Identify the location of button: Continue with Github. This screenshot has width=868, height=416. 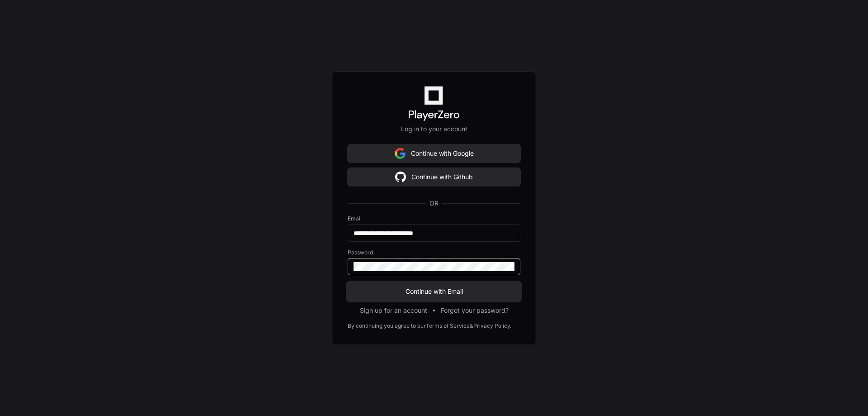
(434, 177).